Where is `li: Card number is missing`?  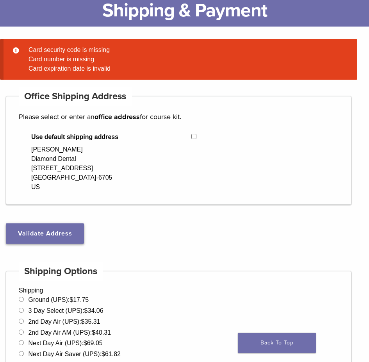 li: Card number is missing is located at coordinates (185, 59).